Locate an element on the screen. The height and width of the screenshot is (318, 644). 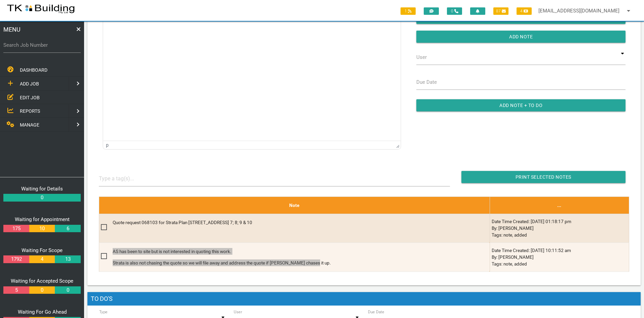
p: AS has been to site but is not interested in quoting this work. is located at coordinates (287, 252).